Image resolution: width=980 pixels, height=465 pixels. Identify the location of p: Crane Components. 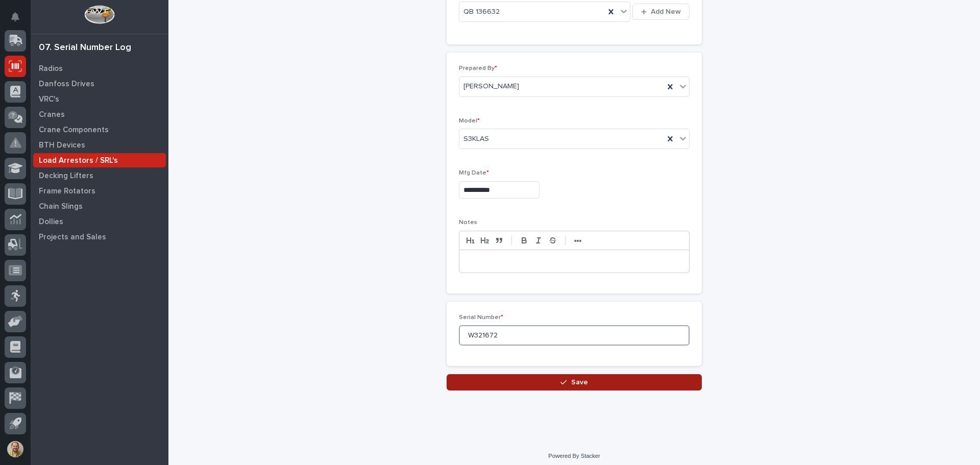
(73, 130).